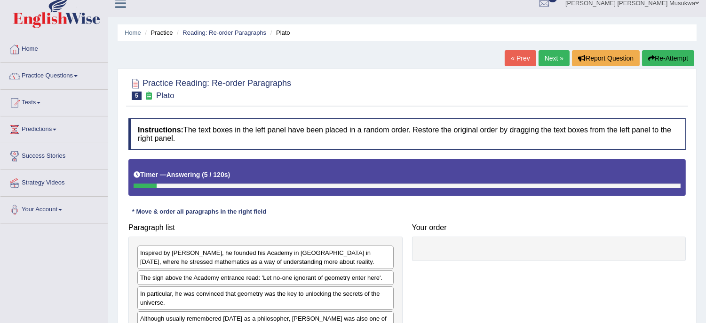 The width and height of the screenshot is (706, 323). Describe the element at coordinates (165, 95) in the screenshot. I see `small: Plato` at that location.